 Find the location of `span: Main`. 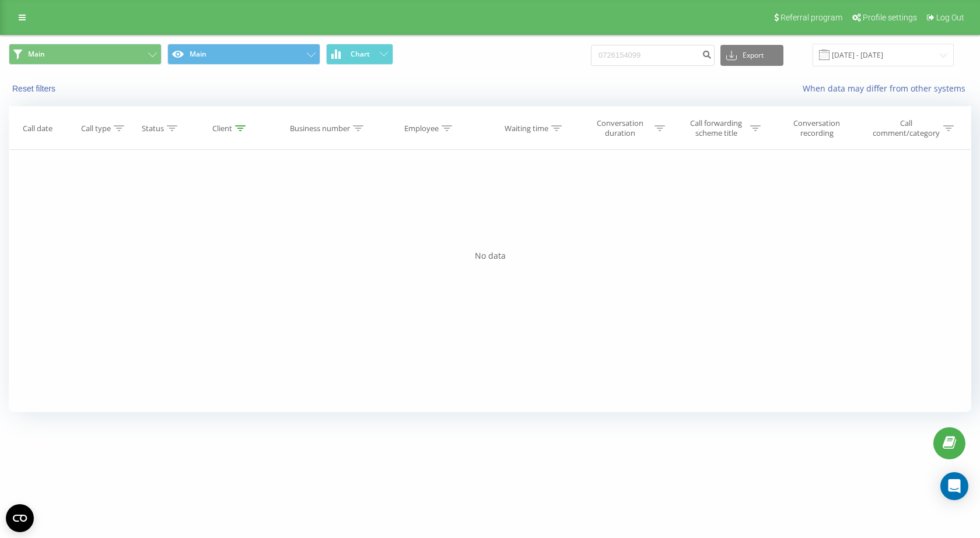

span: Main is located at coordinates (36, 54).